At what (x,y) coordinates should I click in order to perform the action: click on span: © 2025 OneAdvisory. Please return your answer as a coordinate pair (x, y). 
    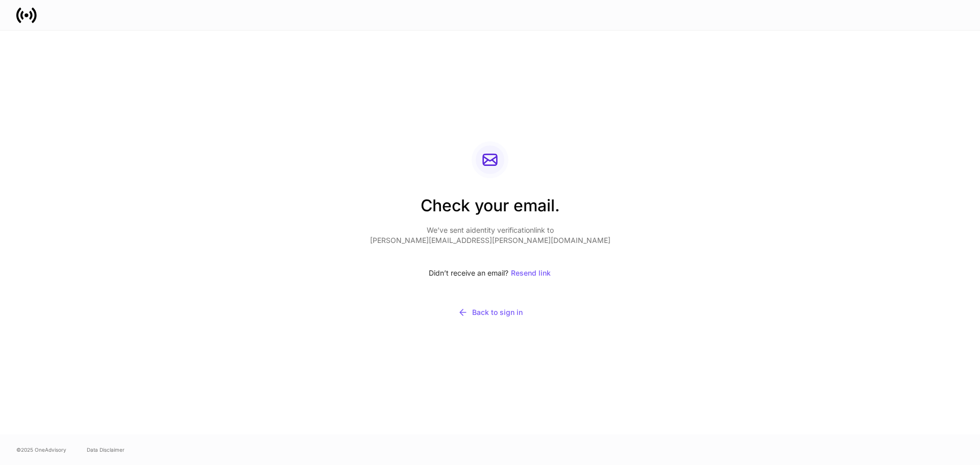
    Looking at the image, I should click on (41, 449).